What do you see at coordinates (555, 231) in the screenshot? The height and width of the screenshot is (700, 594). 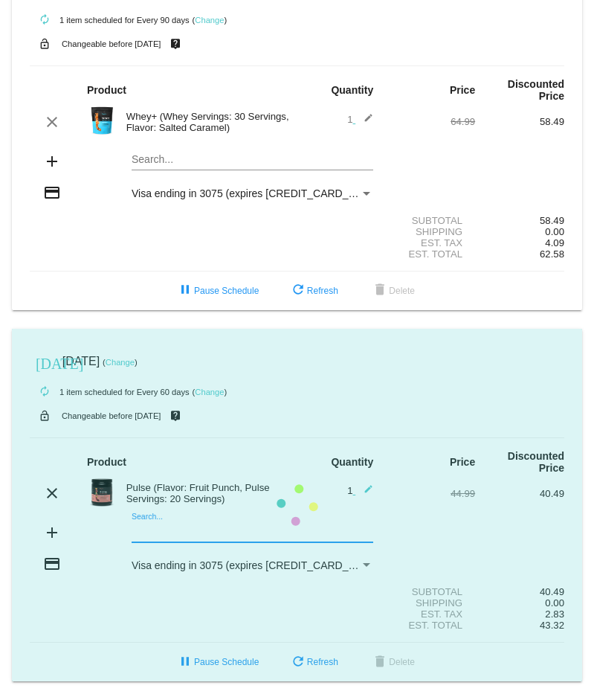 I see `span: 0.00` at bounding box center [555, 231].